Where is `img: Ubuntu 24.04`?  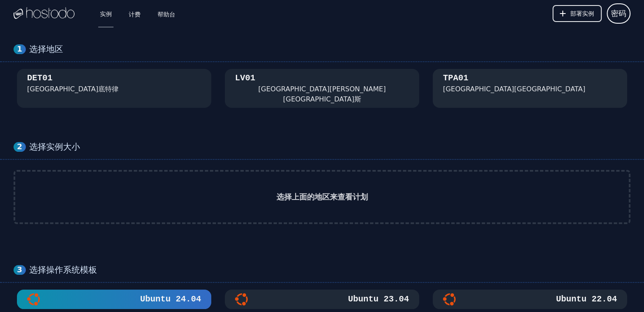
img: Ubuntu 24.04 is located at coordinates (33, 300).